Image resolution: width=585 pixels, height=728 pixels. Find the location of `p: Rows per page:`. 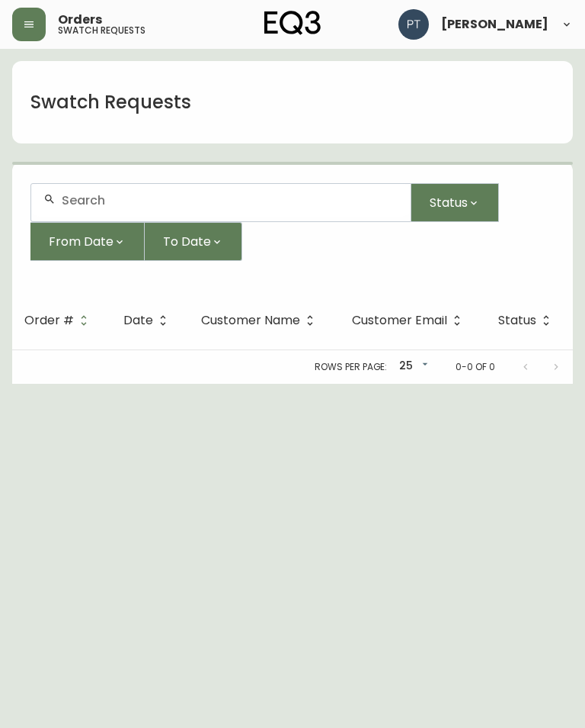

p: Rows per page: is located at coordinates (350, 367).